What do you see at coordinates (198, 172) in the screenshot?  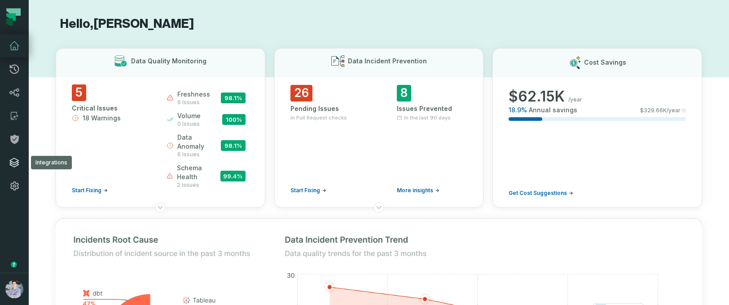 I see `span: schema health` at bounding box center [198, 172].